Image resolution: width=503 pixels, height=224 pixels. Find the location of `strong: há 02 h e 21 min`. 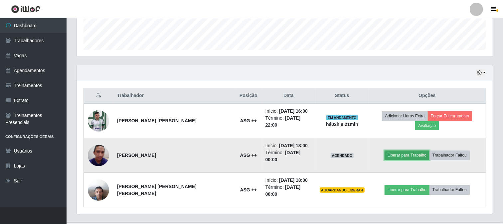

strong: há 02 h e 21 min is located at coordinates (342, 124).